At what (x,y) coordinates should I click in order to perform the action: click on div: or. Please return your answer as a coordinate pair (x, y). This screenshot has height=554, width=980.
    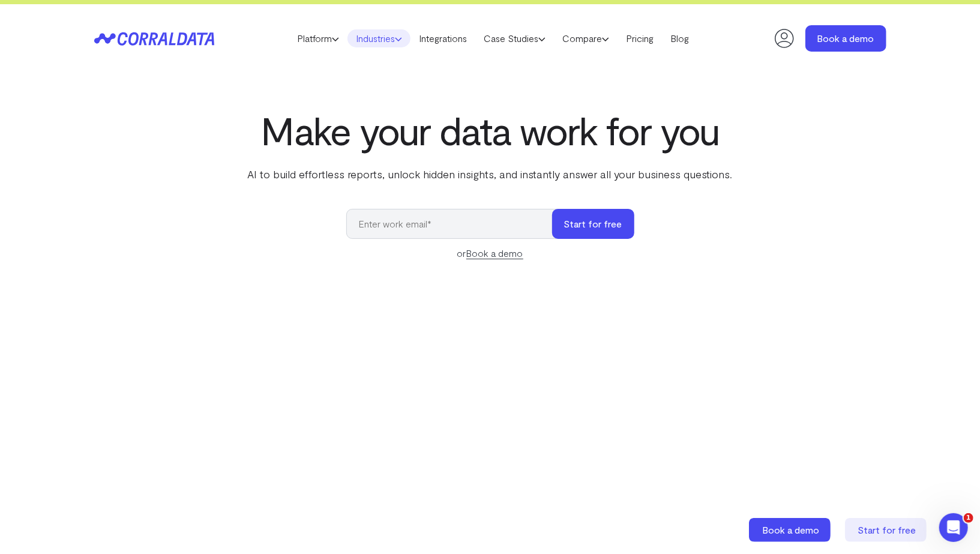
    Looking at the image, I should click on (490, 253).